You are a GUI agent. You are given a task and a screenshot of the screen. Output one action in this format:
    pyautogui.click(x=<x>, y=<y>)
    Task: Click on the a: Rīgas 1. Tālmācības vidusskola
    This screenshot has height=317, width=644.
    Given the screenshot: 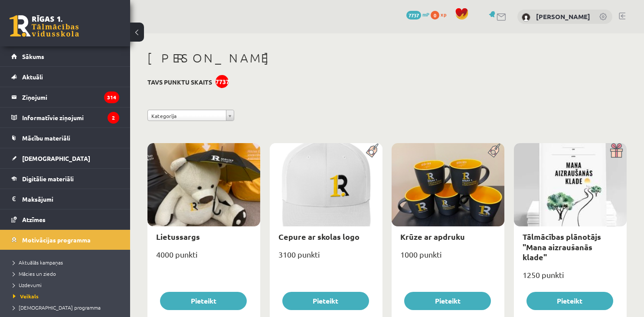 What is the action you would take?
    pyautogui.click(x=44, y=26)
    